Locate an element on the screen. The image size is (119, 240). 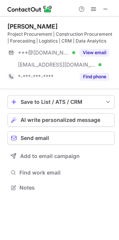
button: Send email is located at coordinates (61, 138).